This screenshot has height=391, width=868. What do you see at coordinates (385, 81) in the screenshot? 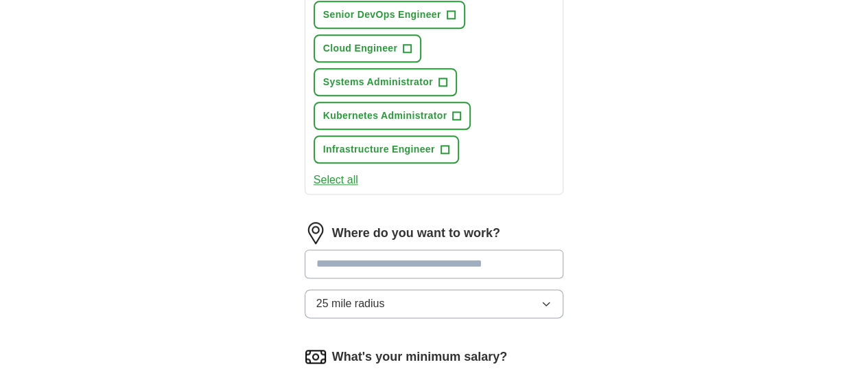
I see `button: Systems Administrator` at bounding box center [385, 81].